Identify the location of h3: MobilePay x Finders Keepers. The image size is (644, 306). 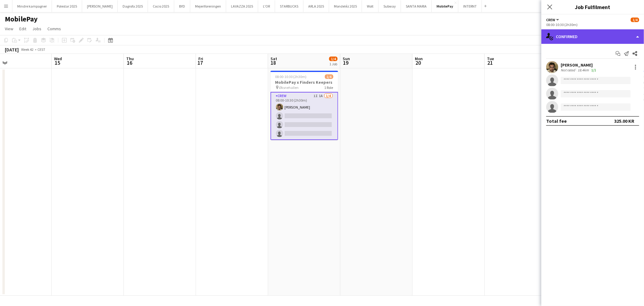
(304, 82).